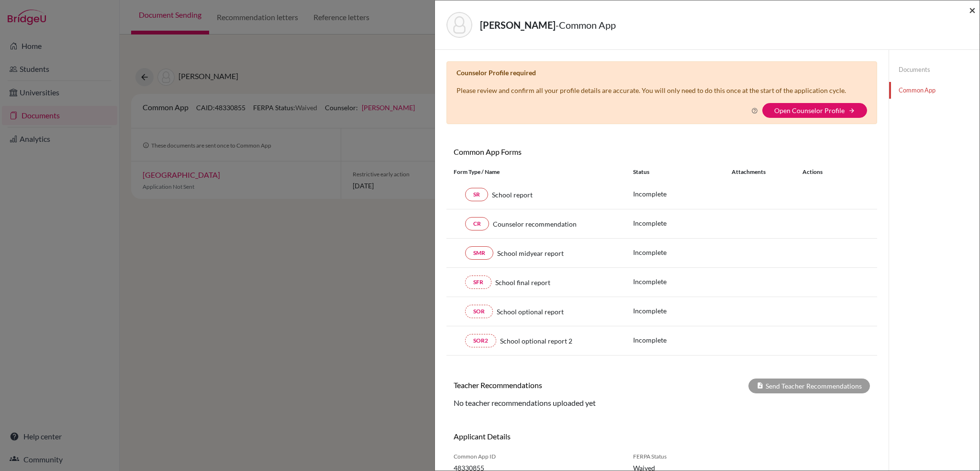  Describe the element at coordinates (761, 172) in the screenshot. I see `div: Attachments` at that location.